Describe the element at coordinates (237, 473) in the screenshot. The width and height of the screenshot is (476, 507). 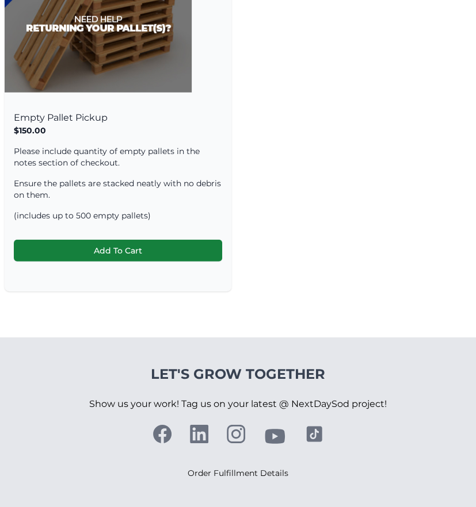
I see `a: Order Fulfillment Details` at that location.